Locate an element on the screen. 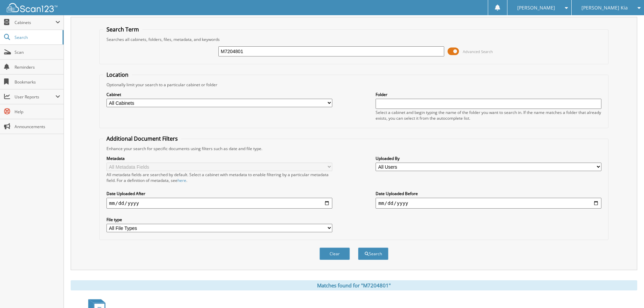  span: Announcements is located at coordinates (37, 126).